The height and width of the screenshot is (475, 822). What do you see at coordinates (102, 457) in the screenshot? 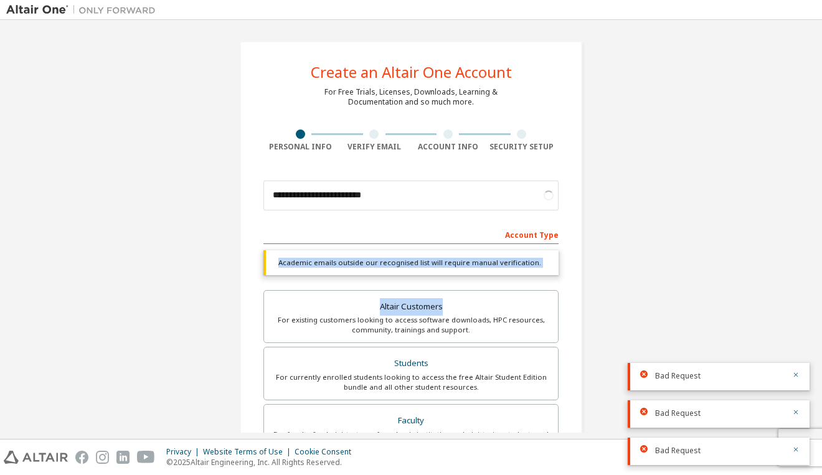
I see `img: instagram.svg` at bounding box center [102, 457].